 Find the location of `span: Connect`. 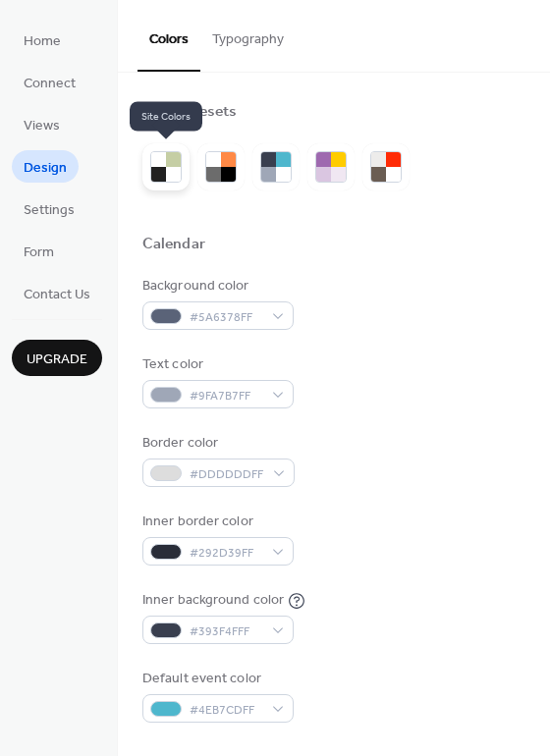

span: Connect is located at coordinates (49, 83).